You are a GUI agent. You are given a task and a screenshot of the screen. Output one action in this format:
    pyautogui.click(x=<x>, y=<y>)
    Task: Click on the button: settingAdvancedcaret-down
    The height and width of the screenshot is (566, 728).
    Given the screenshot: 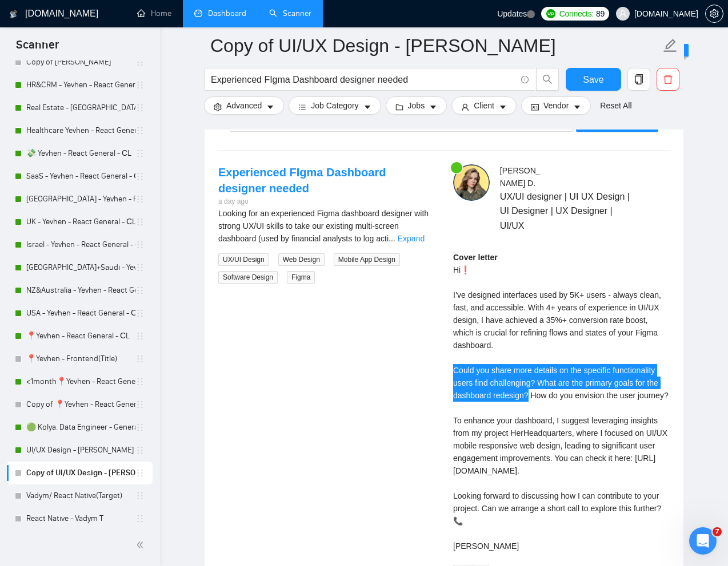 What is the action you would take?
    pyautogui.click(x=244, y=106)
    